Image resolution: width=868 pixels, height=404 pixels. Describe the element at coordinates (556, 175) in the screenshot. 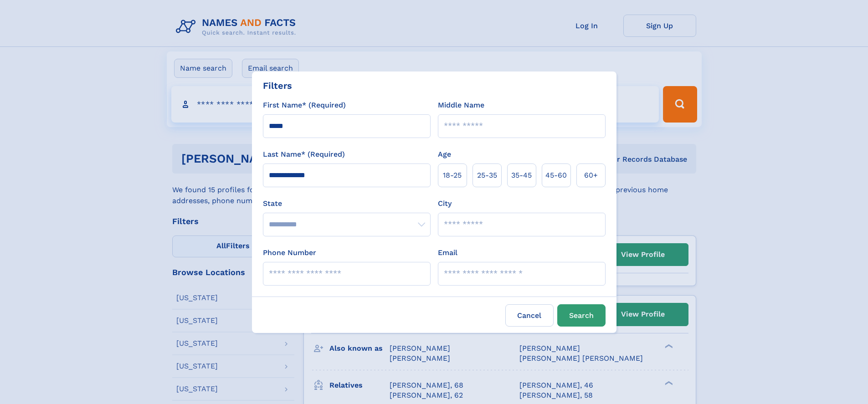

I see `span: 45‑60` at that location.